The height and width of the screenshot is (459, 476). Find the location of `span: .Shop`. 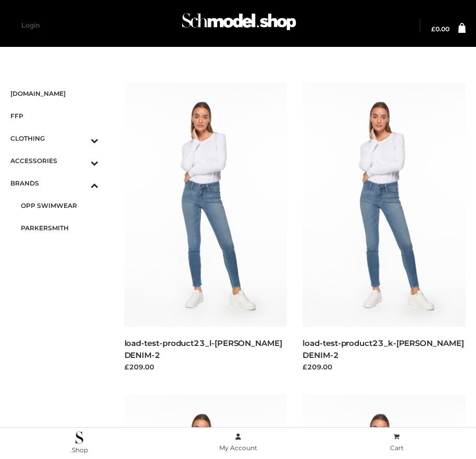

span: .Shop is located at coordinates (79, 449).